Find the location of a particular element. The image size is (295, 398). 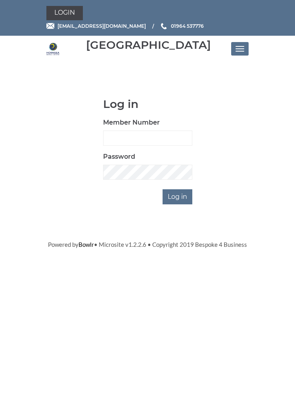

span: Powered by • Microsite v1.2.2.6 • Copyright 2019 Bespoke 4 Business is located at coordinates (148, 244).